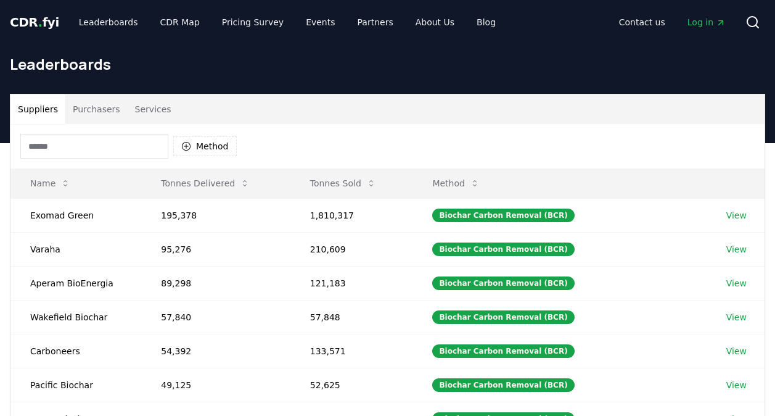 This screenshot has width=775, height=416. I want to click on td: 49,125, so click(215, 384).